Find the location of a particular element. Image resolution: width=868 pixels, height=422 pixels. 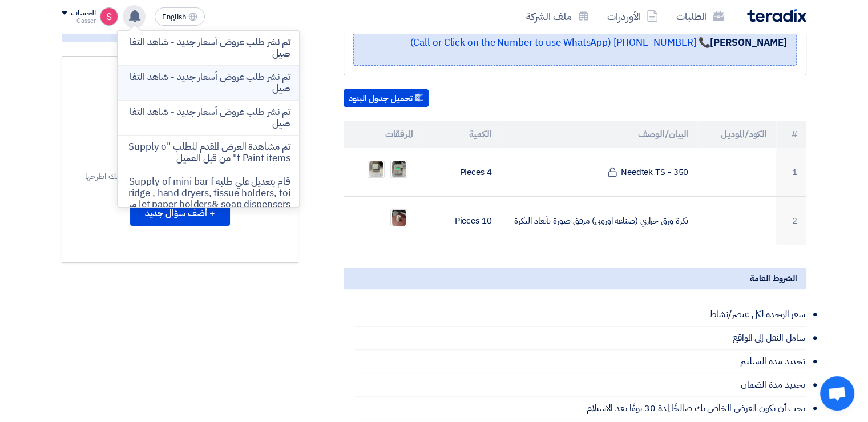

li: يجب أن يكون العرض الخاص بك صالحًا لمدة 30 يومًا بعد الاستلام is located at coordinates (581, 408).